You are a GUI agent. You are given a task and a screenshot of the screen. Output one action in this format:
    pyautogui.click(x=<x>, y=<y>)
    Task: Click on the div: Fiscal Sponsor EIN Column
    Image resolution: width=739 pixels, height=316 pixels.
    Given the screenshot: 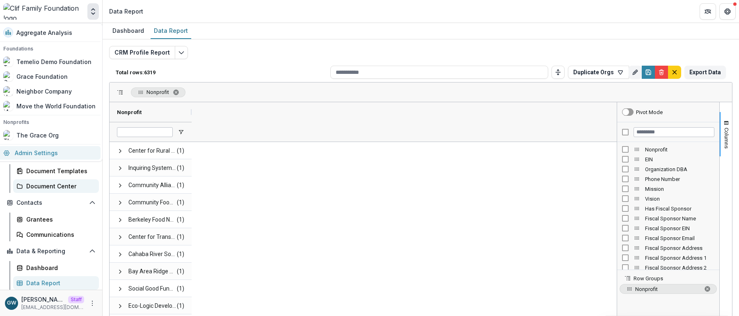 What is the action you would take?
    pyautogui.click(x=668, y=228)
    